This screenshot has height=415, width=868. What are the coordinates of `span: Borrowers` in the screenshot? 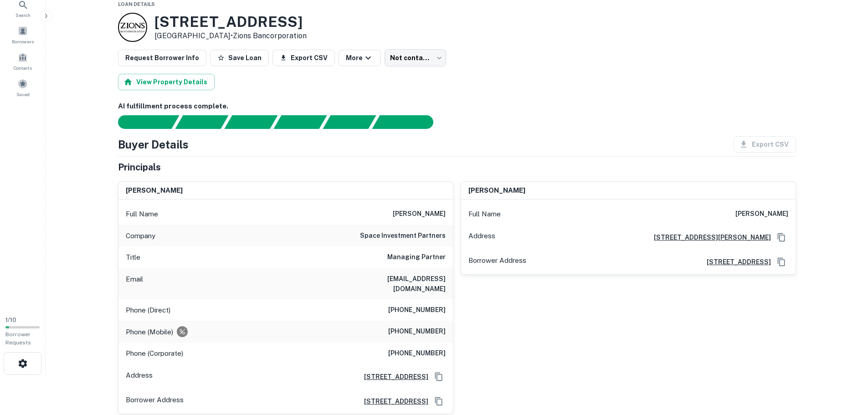 It's located at (23, 42).